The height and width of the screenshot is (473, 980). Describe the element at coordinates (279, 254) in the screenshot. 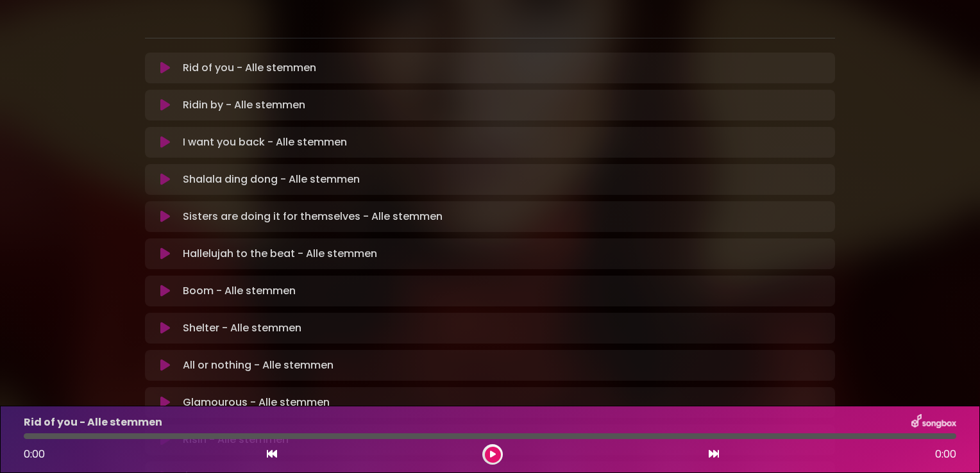

I see `p: Hallelujah to the beat - Alle stemmen` at that location.